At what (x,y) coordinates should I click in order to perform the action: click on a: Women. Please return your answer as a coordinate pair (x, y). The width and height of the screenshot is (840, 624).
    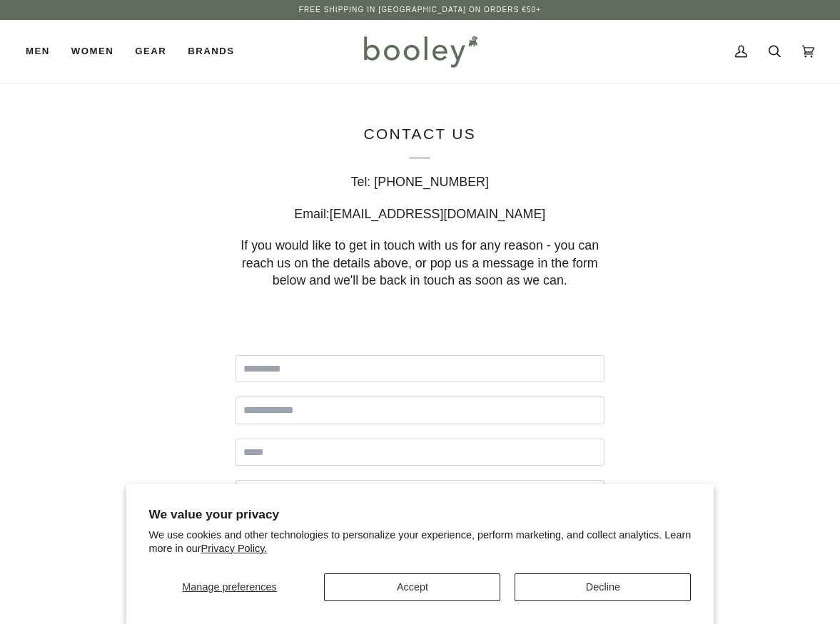
    Looking at the image, I should click on (92, 52).